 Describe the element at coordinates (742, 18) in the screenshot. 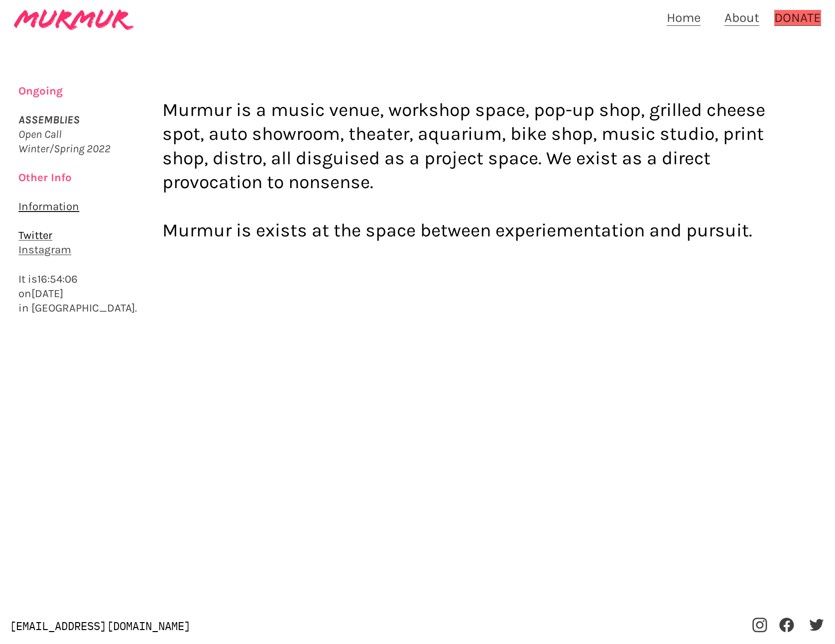

I see `a: About` at that location.